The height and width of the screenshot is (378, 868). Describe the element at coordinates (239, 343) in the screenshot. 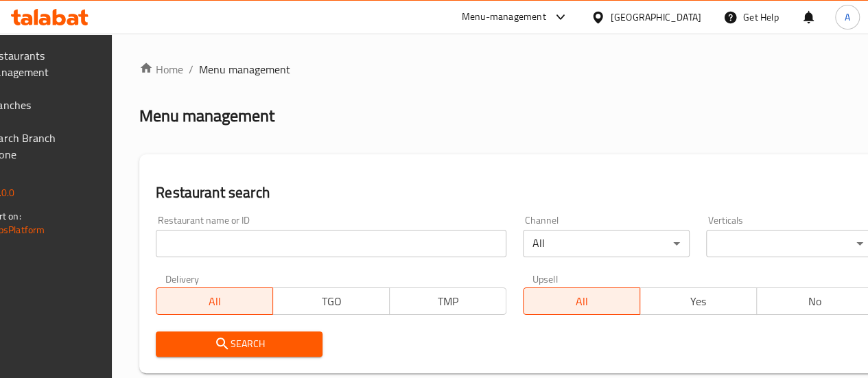

I see `span: Search` at that location.